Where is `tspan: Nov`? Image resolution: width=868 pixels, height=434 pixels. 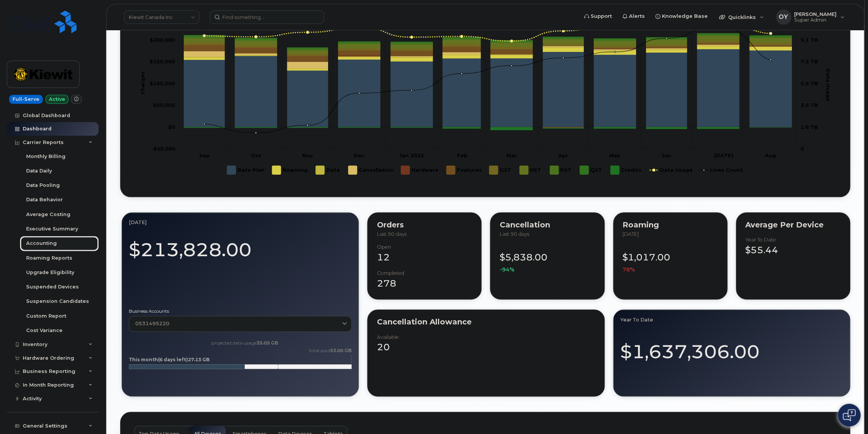
tspan: Nov is located at coordinates (307, 155).